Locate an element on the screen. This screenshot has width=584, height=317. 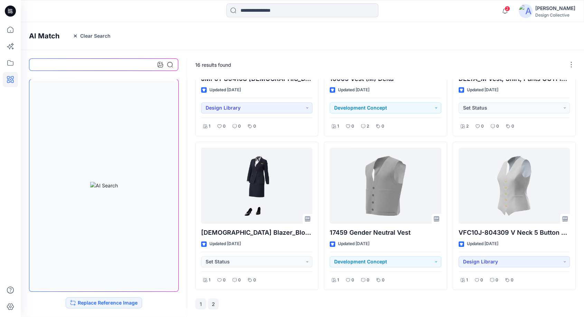
button: Clear Search is located at coordinates (92, 36).